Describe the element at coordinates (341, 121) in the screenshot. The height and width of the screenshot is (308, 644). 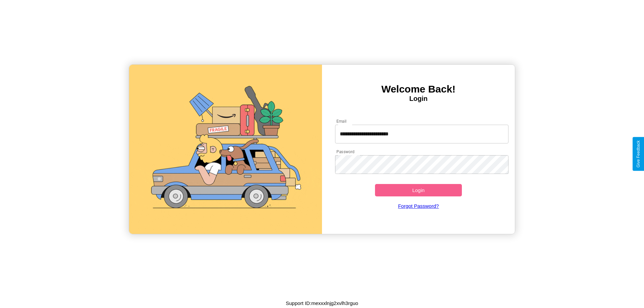
I see `label: Email` at that location.